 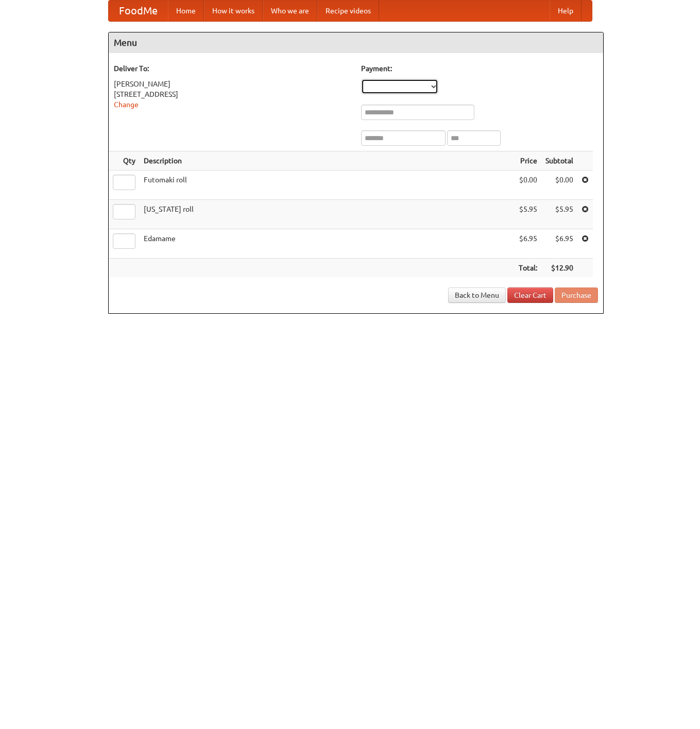 I want to click on a: Help, so click(x=565, y=11).